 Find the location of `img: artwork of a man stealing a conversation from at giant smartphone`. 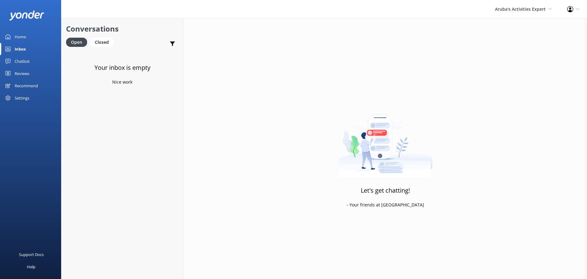

img: artwork of a man stealing a conversation from at giant smartphone is located at coordinates (385, 139).